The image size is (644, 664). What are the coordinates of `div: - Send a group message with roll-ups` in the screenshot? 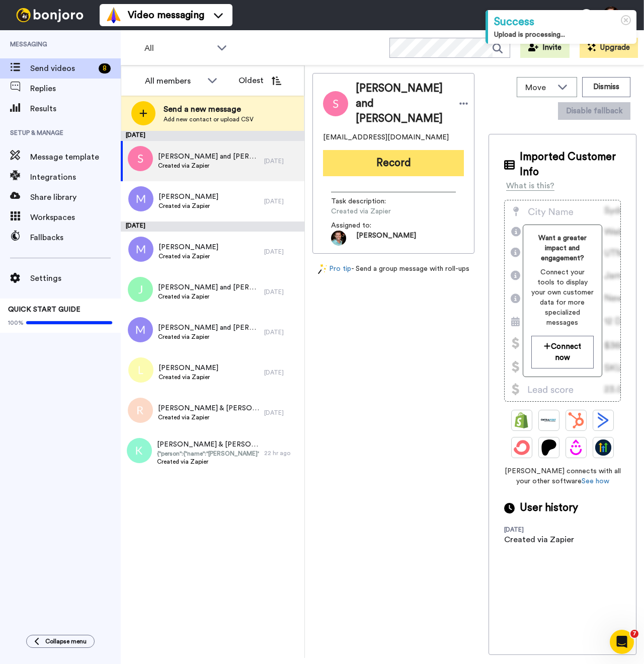 It's located at (394, 269).